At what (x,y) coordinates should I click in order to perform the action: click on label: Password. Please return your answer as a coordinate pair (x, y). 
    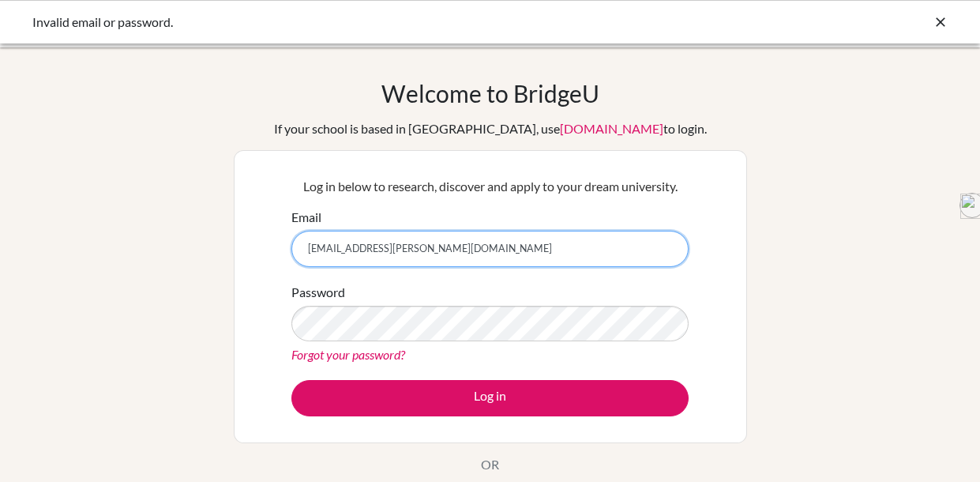
    Looking at the image, I should click on (319, 292).